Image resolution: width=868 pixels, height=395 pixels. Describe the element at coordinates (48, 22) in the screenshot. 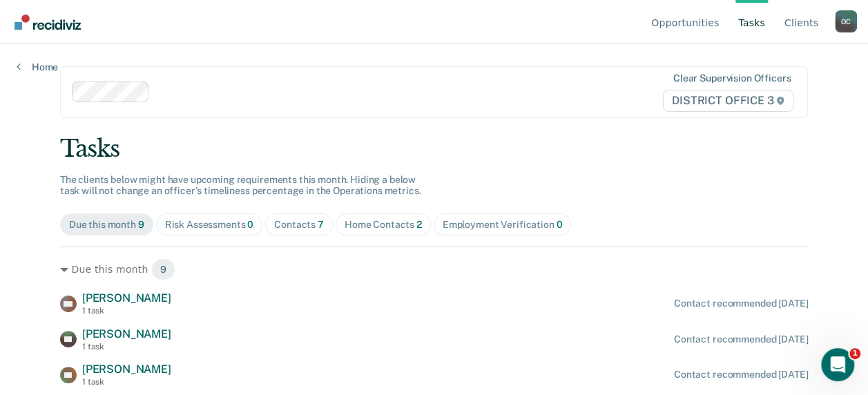

I see `img: Recidiviz` at that location.